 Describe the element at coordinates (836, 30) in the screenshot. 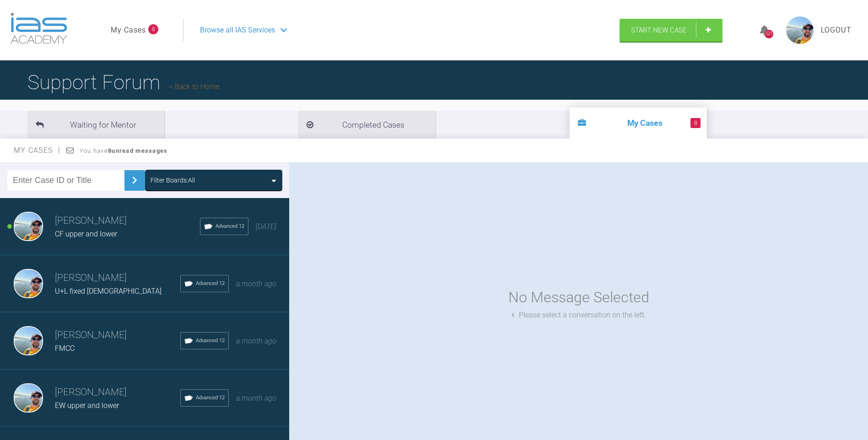

I see `span: Logout` at that location.